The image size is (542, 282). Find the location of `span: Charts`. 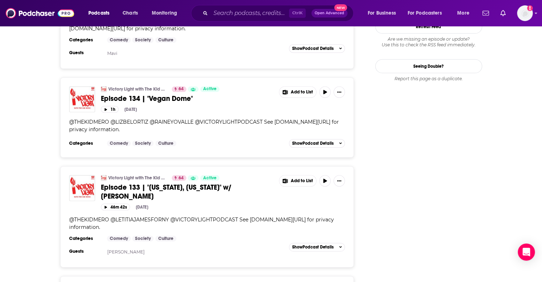

span: Charts is located at coordinates (130, 13).